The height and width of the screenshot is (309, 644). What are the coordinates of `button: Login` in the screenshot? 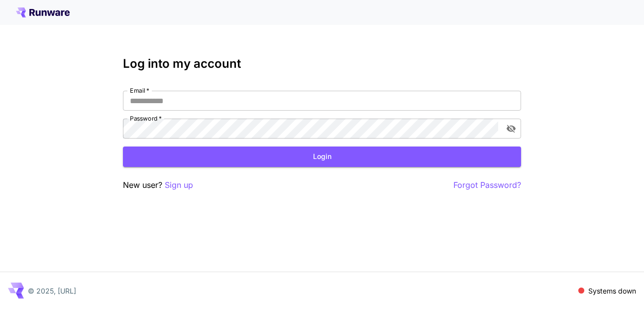 It's located at (322, 157).